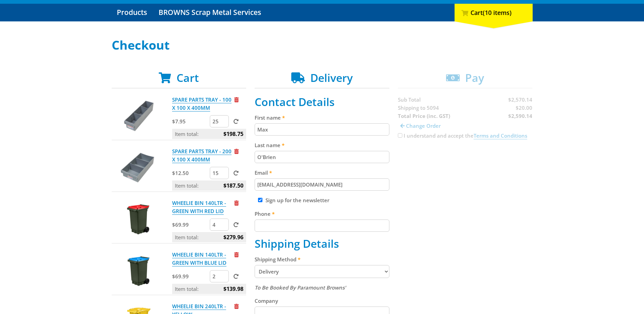  I want to click on label: Phone, so click(322, 213).